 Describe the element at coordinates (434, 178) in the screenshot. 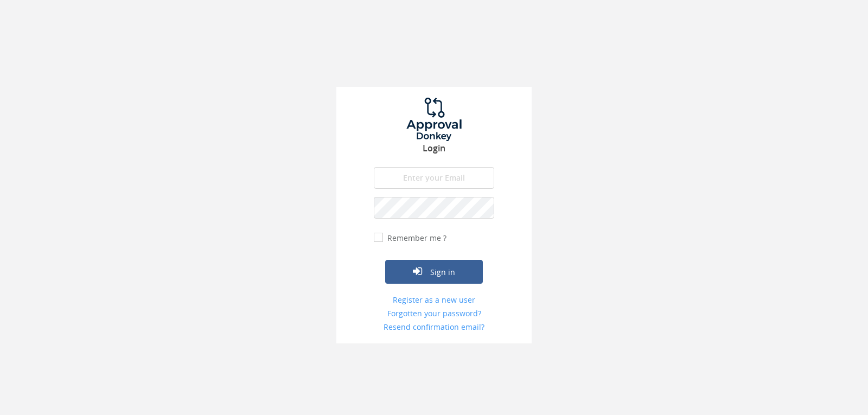

I see `input: Enter your Email` at that location.